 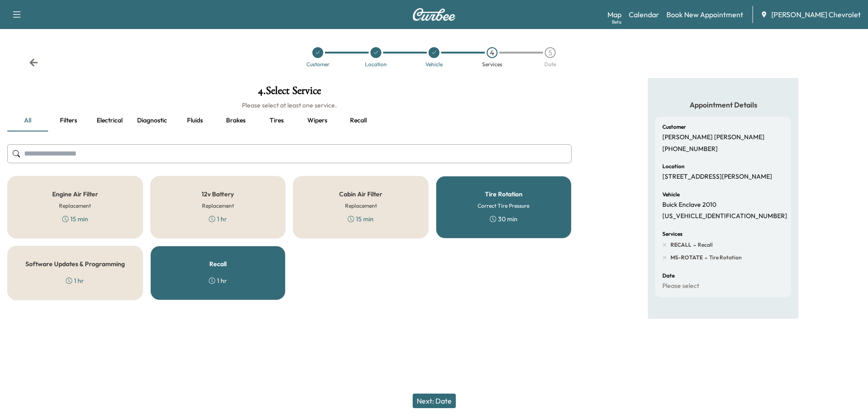 What do you see at coordinates (686, 258) in the screenshot?
I see `span: MS-ROTATE` at bounding box center [686, 258].